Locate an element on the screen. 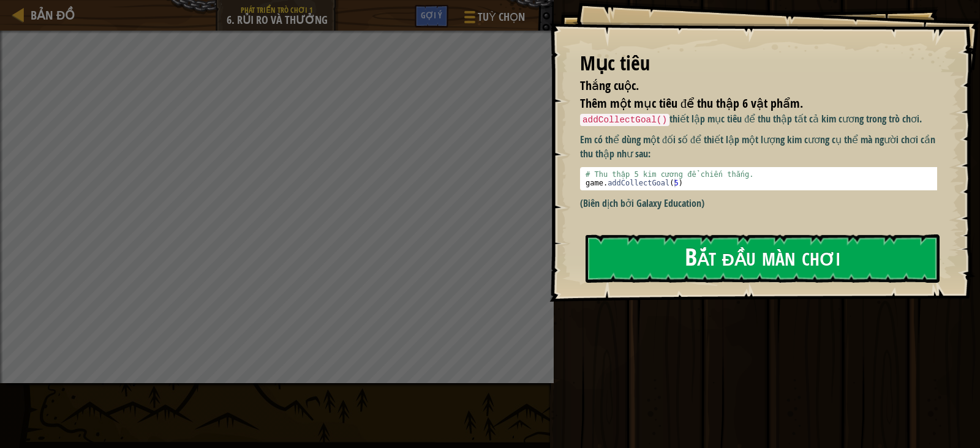  span: Gợi ý is located at coordinates (431, 14).